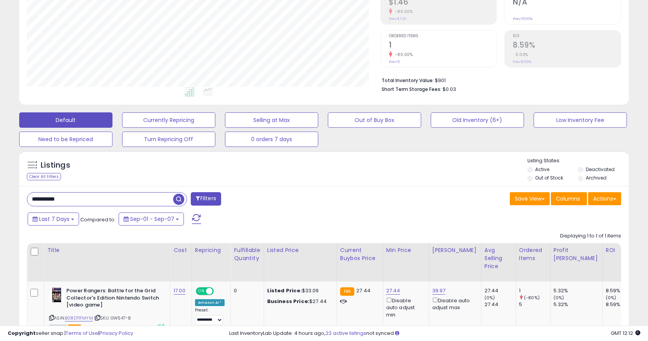 Image resolution: width=648 pixels, height=341 pixels. I want to click on div: Repricing, so click(211, 250).